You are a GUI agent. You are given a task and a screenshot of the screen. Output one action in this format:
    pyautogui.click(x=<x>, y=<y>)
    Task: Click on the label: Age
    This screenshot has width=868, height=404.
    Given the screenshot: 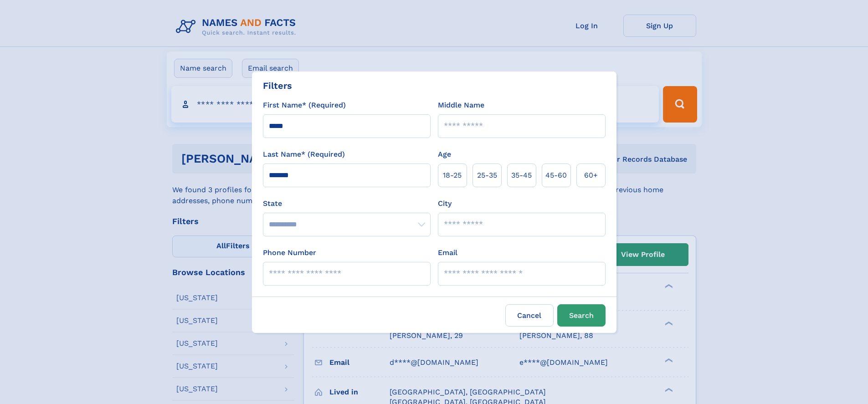 What is the action you would take?
    pyautogui.click(x=444, y=155)
    